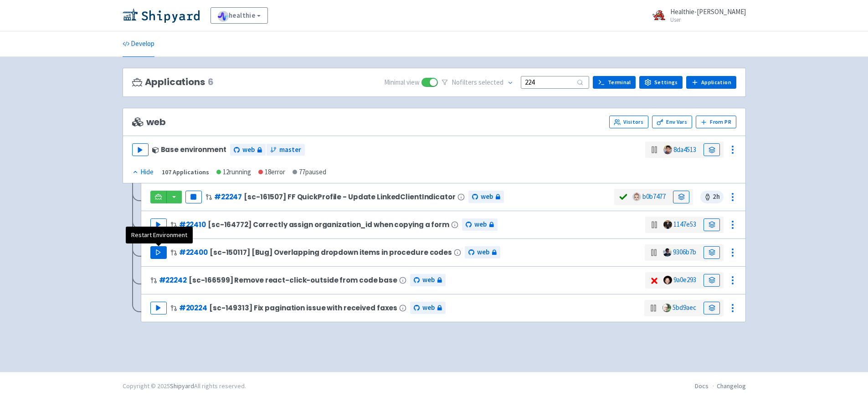 The image size is (868, 400). Describe the element at coordinates (143, 172) in the screenshot. I see `button: Hide` at that location.